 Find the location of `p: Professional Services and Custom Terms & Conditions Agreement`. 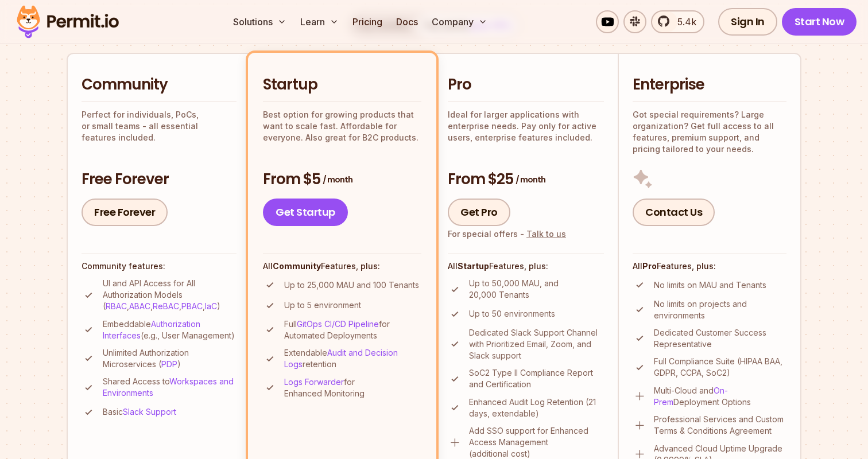

p: Professional Services and Custom Terms & Conditions Agreement is located at coordinates (720, 426).